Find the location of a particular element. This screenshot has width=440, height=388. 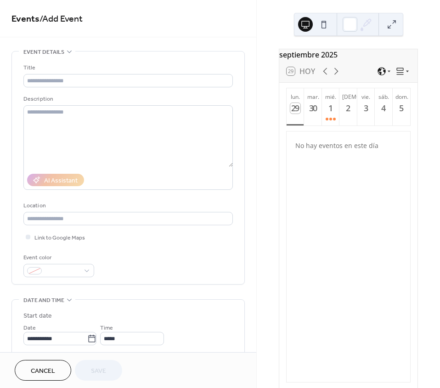

div: 2 is located at coordinates (348, 108).